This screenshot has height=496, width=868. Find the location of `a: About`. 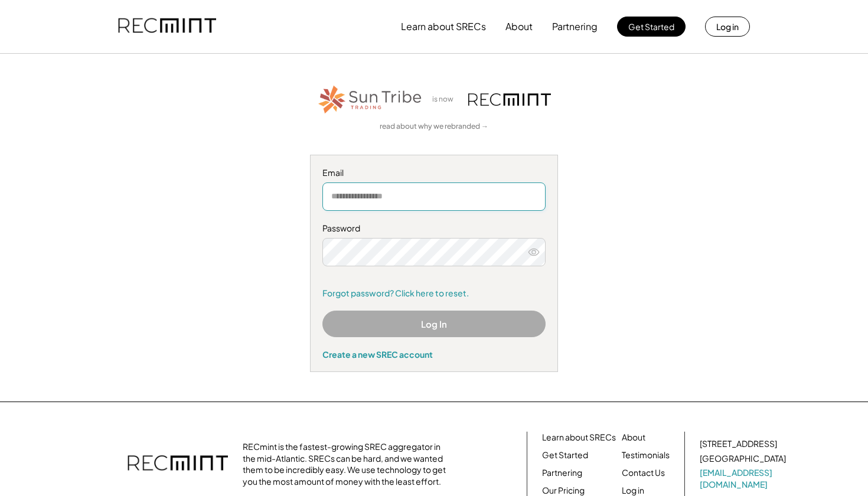

a: About is located at coordinates (634, 438).